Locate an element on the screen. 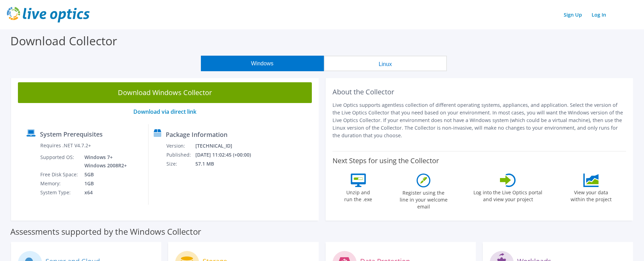 This screenshot has width=644, height=261. button: Linux is located at coordinates (385, 63).